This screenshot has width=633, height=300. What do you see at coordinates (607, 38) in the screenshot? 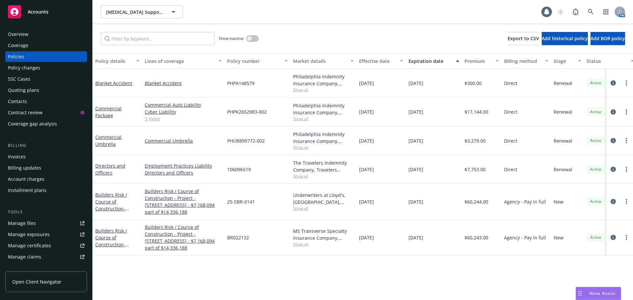
I see `span: Add BOR policy` at bounding box center [607, 38].